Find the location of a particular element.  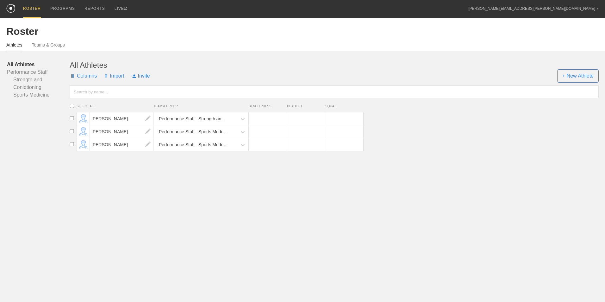

a: Strength and Conidtioning is located at coordinates (38, 84).